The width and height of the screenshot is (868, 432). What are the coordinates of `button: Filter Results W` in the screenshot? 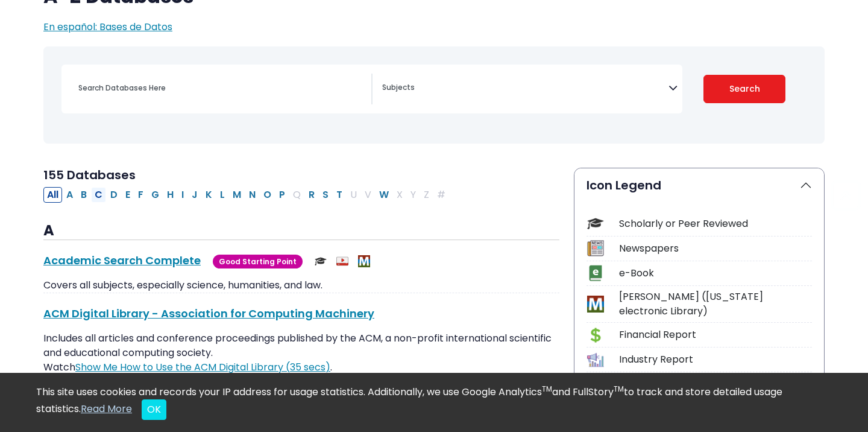 It's located at (384, 195).